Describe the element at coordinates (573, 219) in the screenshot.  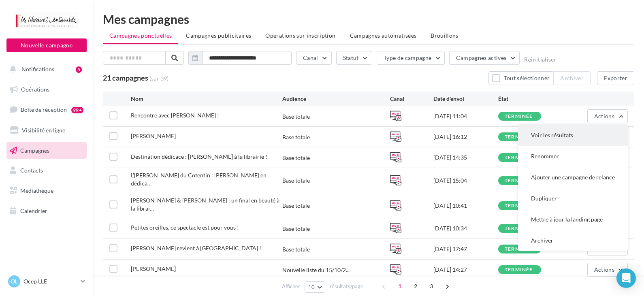
I see `button: Mettre à jour la landing page` at that location.